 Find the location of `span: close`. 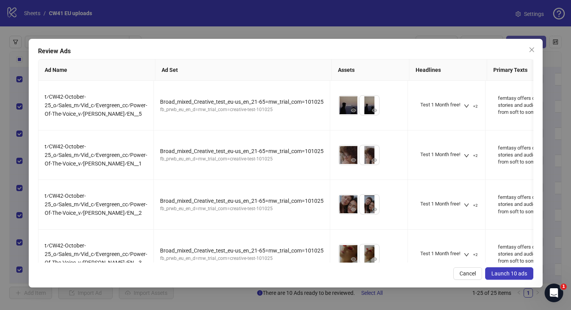

span: close is located at coordinates (532, 50).